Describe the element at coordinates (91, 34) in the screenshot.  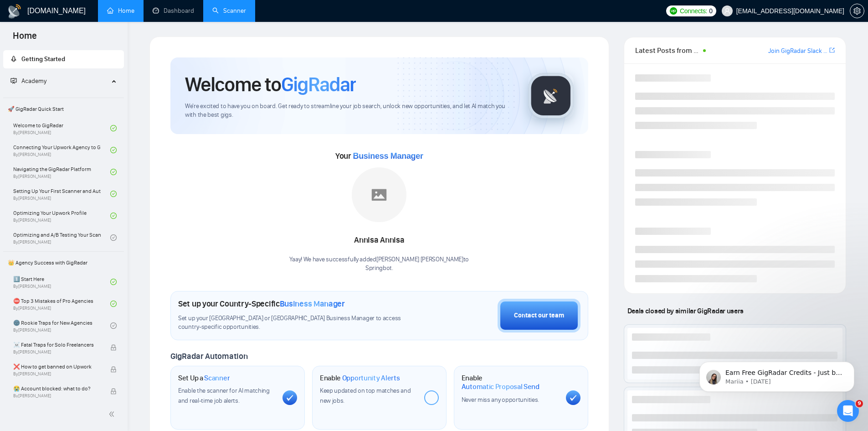
I see `div: message notification from Mariia, 2w ago. Earn Free GigRadar Credits - Just by Sharing Your Story...` at that location.